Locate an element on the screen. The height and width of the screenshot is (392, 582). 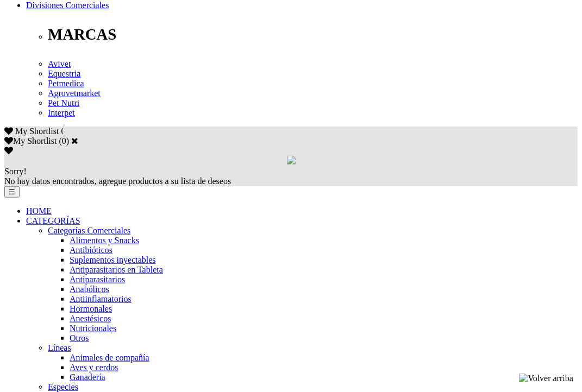
span: Suplementos inyectables is located at coordinates (113, 260).